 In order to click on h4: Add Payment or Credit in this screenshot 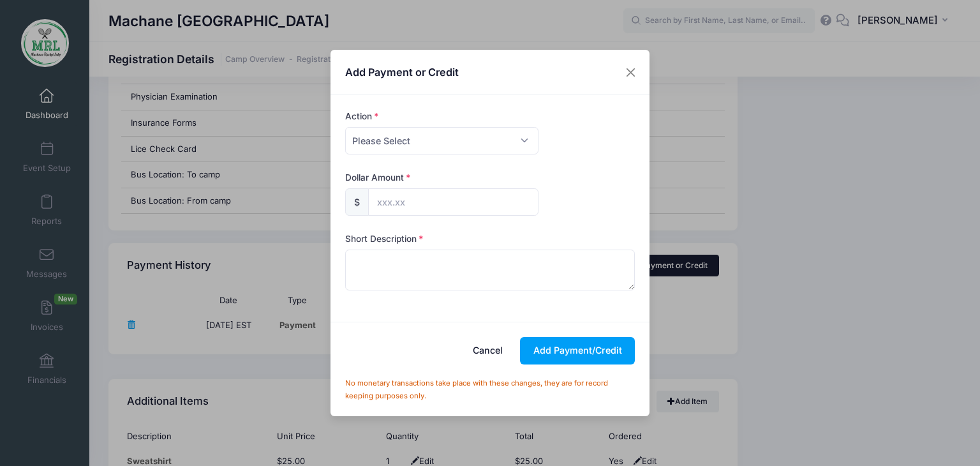, I will do `click(402, 72)`.